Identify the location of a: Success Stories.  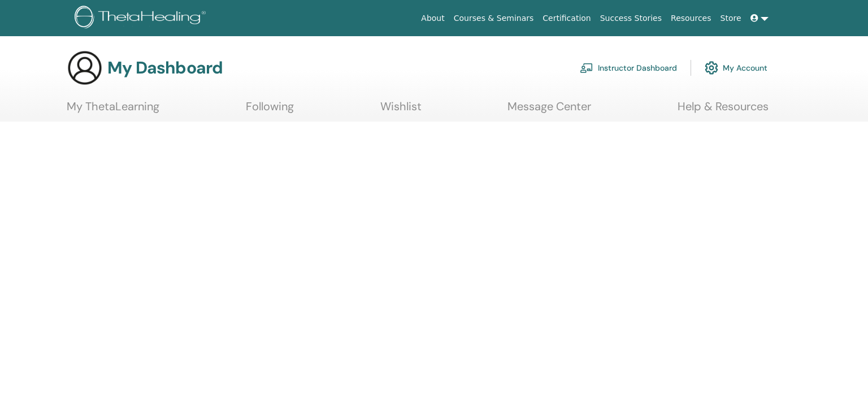
(630, 18).